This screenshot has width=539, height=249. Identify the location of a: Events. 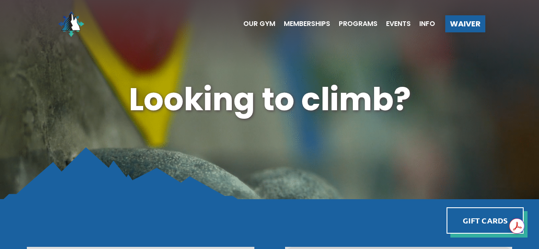
(394, 24).